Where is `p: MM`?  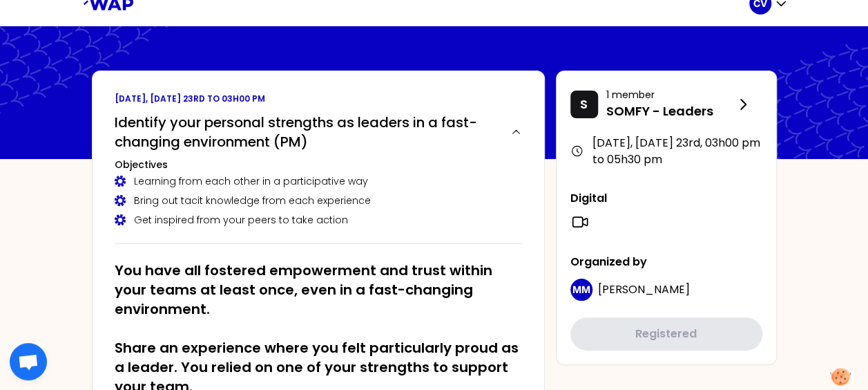
p: MM is located at coordinates (582, 290).